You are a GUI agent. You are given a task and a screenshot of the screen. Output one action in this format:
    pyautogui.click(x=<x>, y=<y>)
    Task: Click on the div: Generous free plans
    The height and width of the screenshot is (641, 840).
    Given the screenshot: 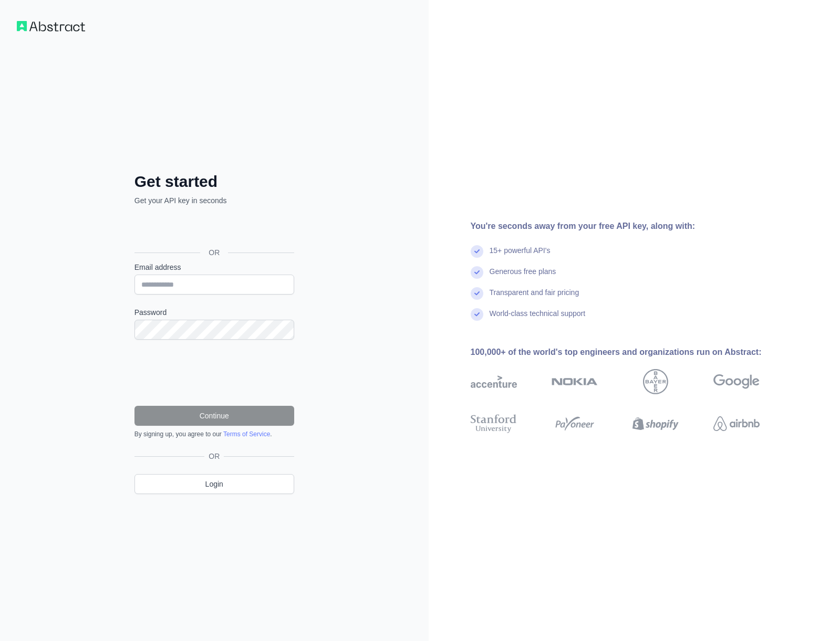 What is the action you would take?
    pyautogui.click(x=523, y=277)
    